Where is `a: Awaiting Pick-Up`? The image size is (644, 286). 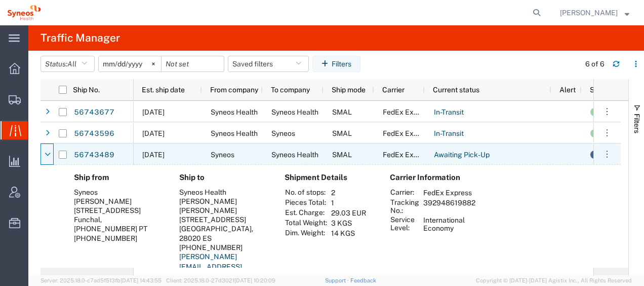
a: Awaiting Pick-Up is located at coordinates (462, 155).